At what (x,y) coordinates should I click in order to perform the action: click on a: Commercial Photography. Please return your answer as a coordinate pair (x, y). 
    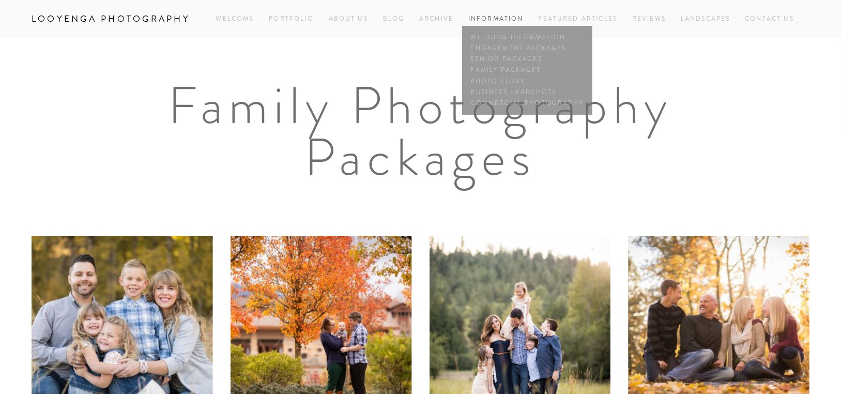
    Looking at the image, I should click on (527, 103).